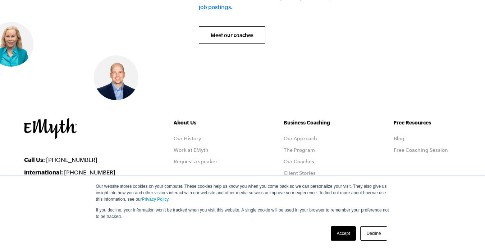  What do you see at coordinates (195, 161) in the screenshot?
I see `a: Request a speaker` at bounding box center [195, 161].